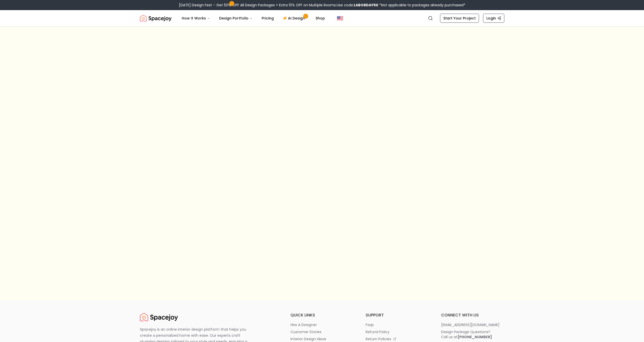 The image size is (644, 342). What do you see at coordinates (304, 325) in the screenshot?
I see `p: hire a designer` at bounding box center [304, 325].